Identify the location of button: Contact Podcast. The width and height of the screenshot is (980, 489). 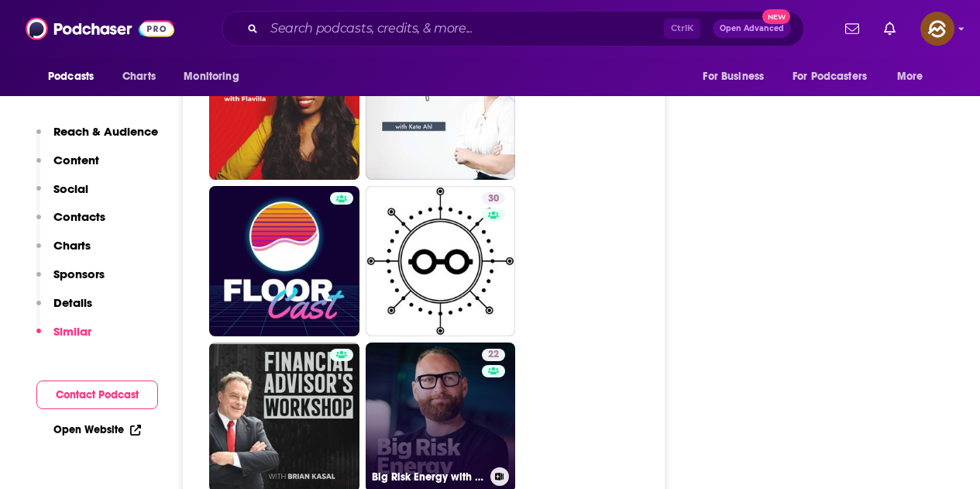
(97, 394).